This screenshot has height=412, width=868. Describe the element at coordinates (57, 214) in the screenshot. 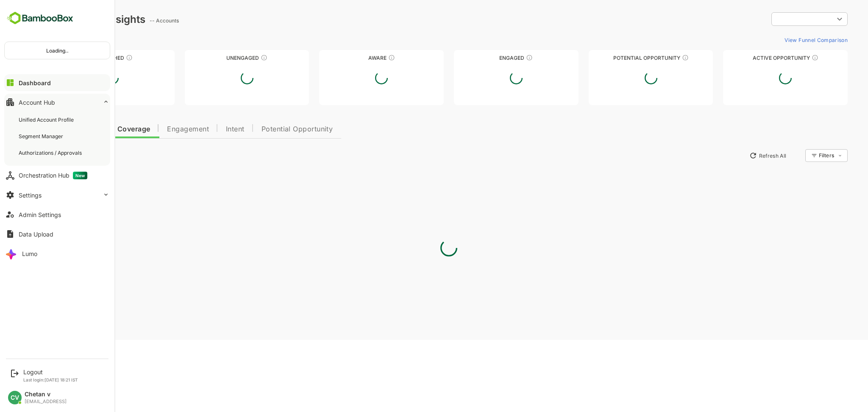

I see `button: Admin Settings` at that location.